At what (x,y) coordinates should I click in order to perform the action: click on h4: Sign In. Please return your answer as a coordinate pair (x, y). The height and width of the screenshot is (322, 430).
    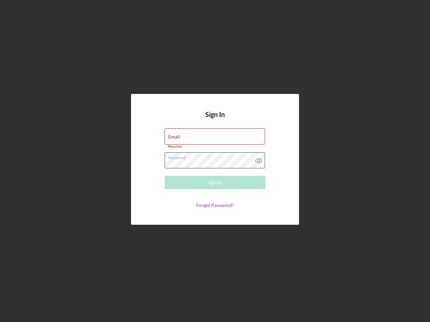
    Looking at the image, I should click on (215, 120).